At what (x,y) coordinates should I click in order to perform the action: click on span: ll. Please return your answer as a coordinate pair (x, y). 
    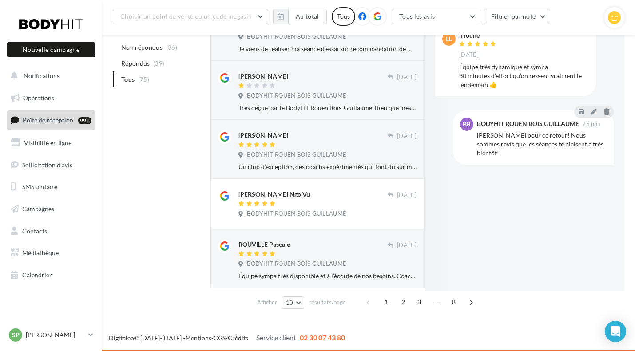
    Looking at the image, I should click on (449, 39).